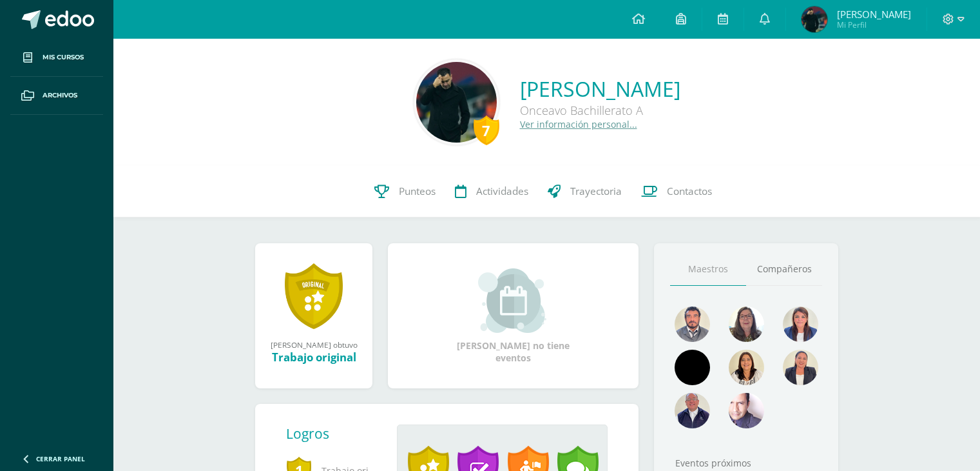 The height and width of the screenshot is (471, 980). What do you see at coordinates (596, 191) in the screenshot?
I see `span: Trayectoria` at bounding box center [596, 191].